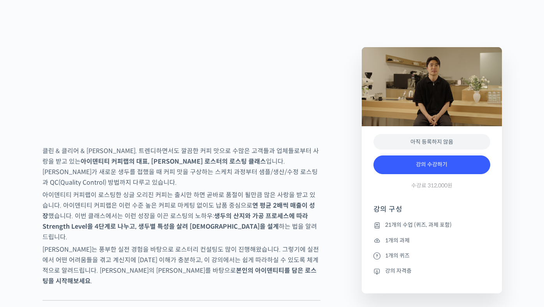  I want to click on a: 대화, so click(76, 252).